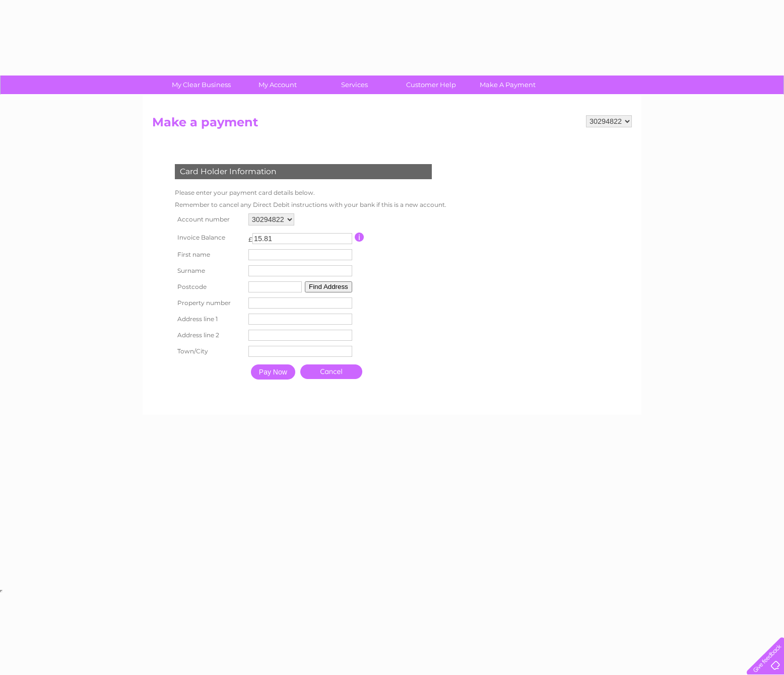 This screenshot has width=784, height=675. Describe the element at coordinates (209, 219) in the screenshot. I see `th: Account number` at that location.